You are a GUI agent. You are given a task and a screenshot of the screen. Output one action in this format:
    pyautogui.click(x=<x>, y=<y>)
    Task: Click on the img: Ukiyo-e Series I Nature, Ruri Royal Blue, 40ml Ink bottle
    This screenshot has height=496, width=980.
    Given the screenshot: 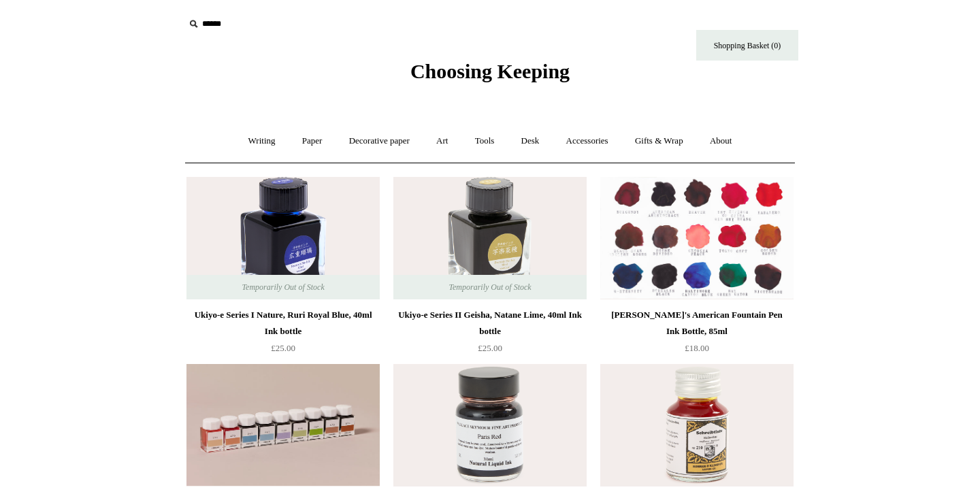 What is the action you would take?
    pyautogui.click(x=283, y=238)
    